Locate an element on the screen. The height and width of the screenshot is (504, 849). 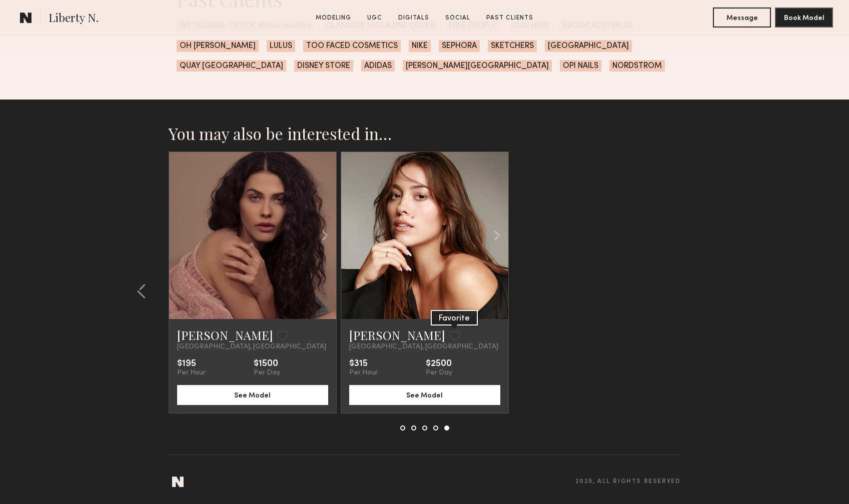
span: 2025, all rights reserved is located at coordinates (628, 482).